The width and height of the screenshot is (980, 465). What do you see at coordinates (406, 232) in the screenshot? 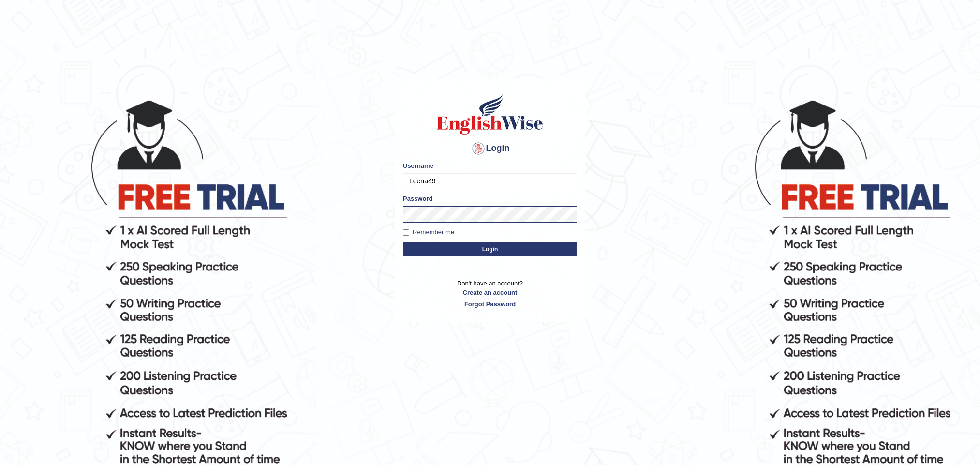
I see `input: Remember me` at bounding box center [406, 232].